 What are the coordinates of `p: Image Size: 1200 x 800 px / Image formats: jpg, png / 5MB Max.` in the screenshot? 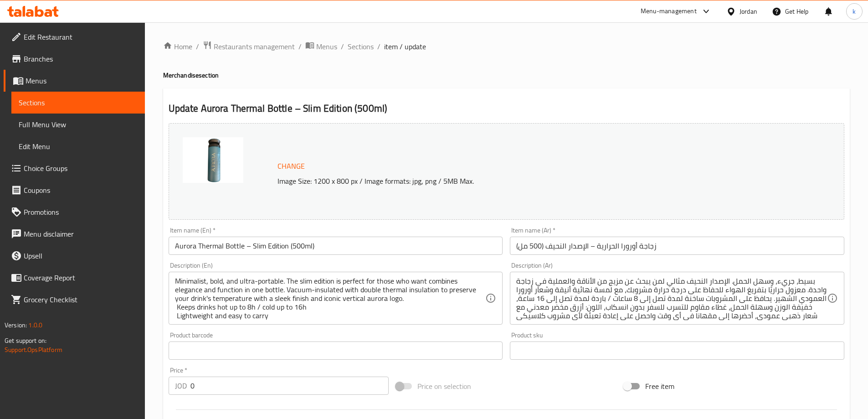 It's located at (517, 181).